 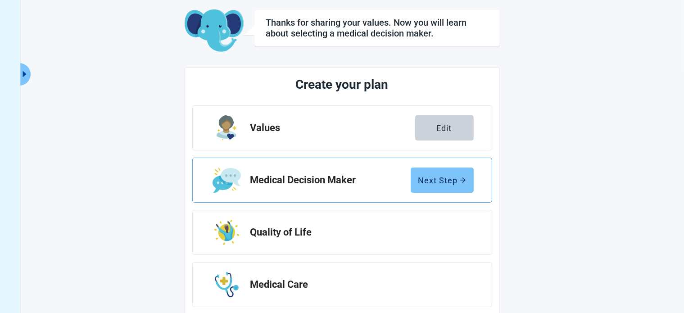 What do you see at coordinates (445, 128) in the screenshot?
I see `div: Edit` at bounding box center [445, 128].